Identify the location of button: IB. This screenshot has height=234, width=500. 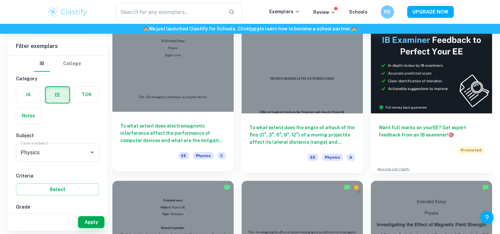
(42, 64).